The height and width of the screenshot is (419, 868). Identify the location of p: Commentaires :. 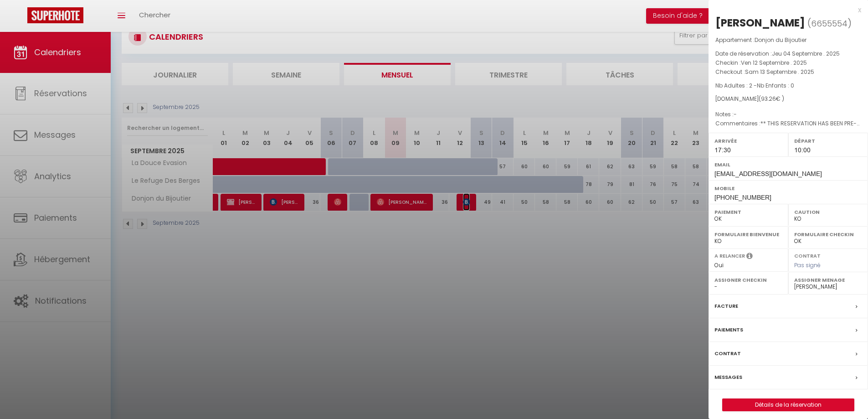
(788, 124).